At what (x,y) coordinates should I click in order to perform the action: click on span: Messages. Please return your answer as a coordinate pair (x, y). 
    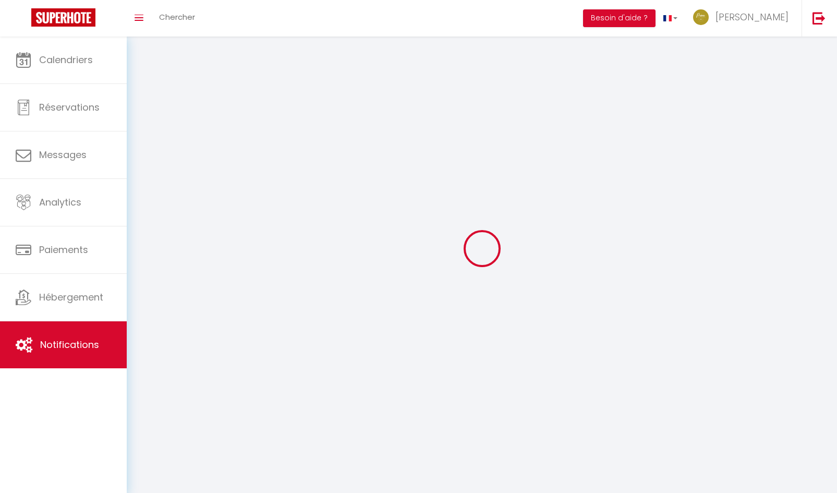
    Looking at the image, I should click on (63, 154).